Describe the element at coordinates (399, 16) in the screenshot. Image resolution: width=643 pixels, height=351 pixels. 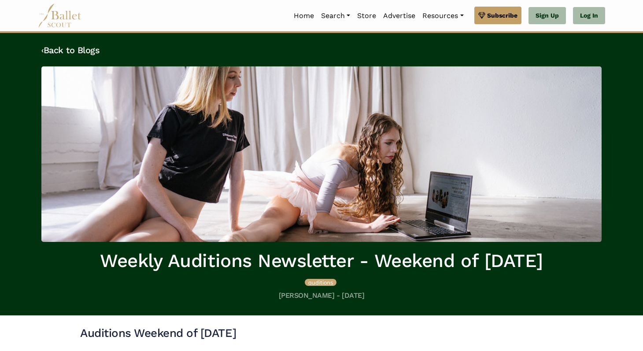
I see `a: Advertise` at that location.